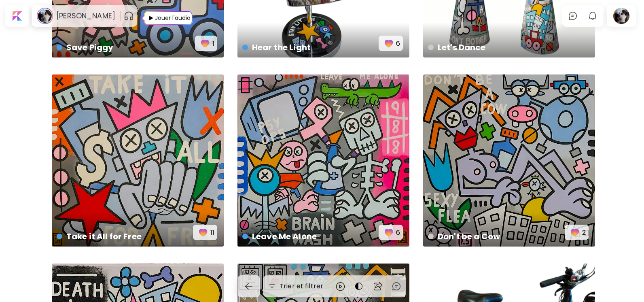 The width and height of the screenshot is (644, 302). What do you see at coordinates (250, 286) in the screenshot?
I see `a: back` at bounding box center [250, 286].